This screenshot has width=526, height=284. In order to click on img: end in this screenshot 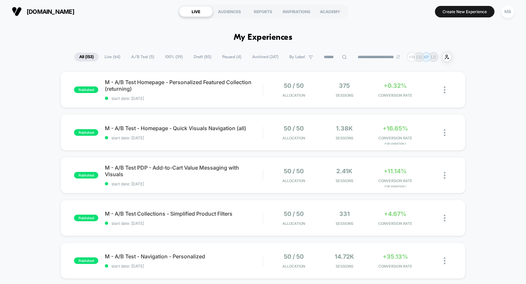, I will do `click(398, 57)`.